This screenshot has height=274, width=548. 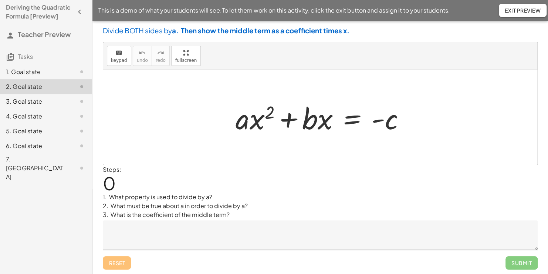 I want to click on button: fullscreen, so click(x=186, y=56).